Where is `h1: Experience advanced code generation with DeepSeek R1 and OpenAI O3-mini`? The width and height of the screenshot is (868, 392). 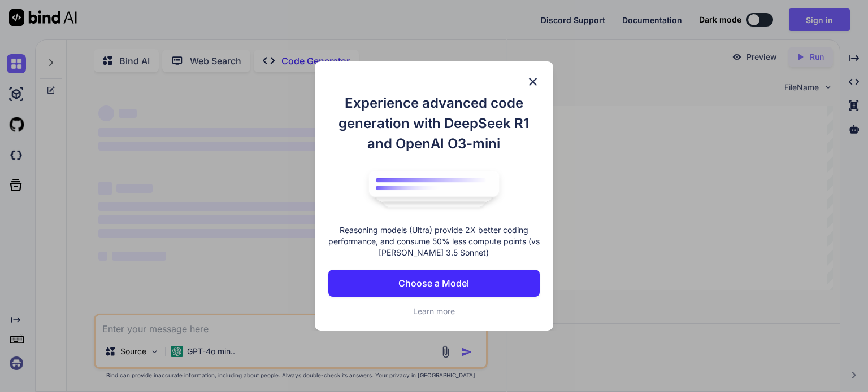 h1: Experience advanced code generation with DeepSeek R1 and OpenAI O3-mini is located at coordinates (434, 124).